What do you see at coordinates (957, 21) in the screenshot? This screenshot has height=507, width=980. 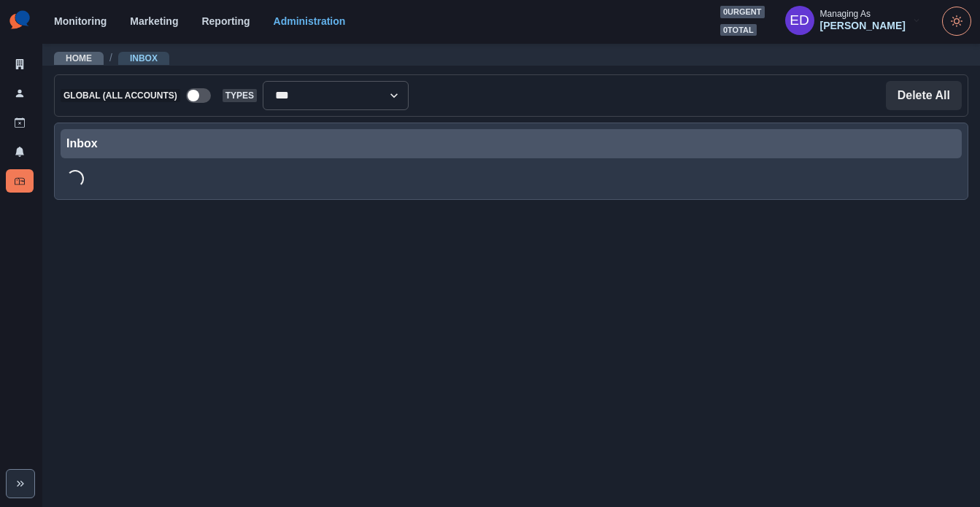 I see `button: Toggle Mode` at bounding box center [957, 21].